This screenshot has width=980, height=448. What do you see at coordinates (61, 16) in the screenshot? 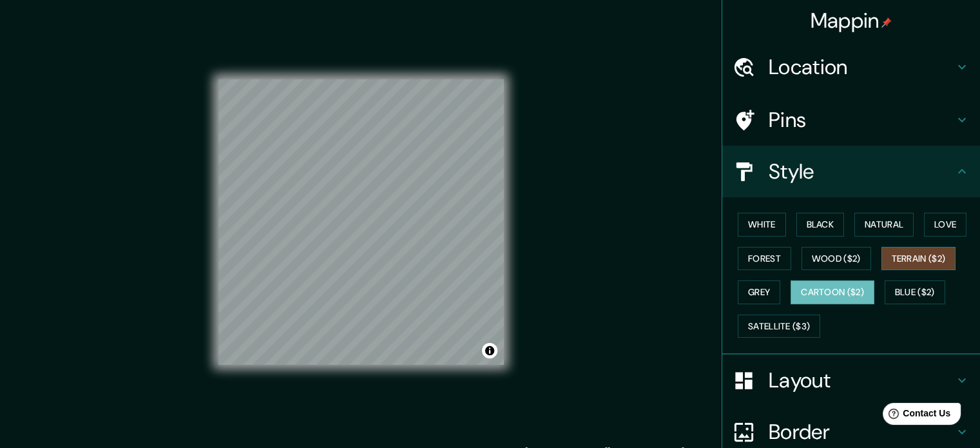
I see `span: Contact Us` at bounding box center [61, 16].